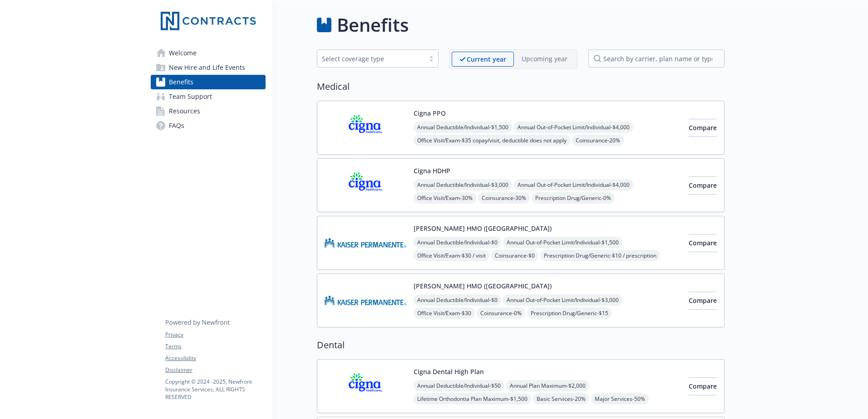 The height and width of the screenshot is (419, 868). Describe the element at coordinates (459, 386) in the screenshot. I see `span: Annual Deductible/Individual - $50` at that location.